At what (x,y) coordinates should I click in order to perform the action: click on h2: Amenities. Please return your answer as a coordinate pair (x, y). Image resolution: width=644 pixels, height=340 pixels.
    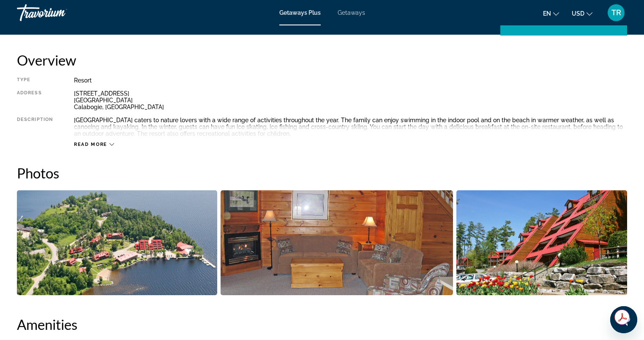
    Looking at the image, I should click on (322, 324).